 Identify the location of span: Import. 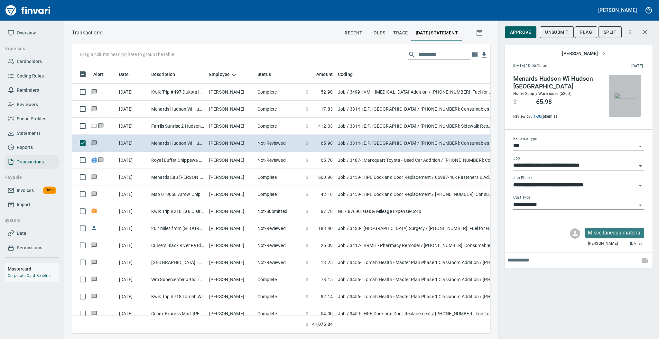
(24, 205).